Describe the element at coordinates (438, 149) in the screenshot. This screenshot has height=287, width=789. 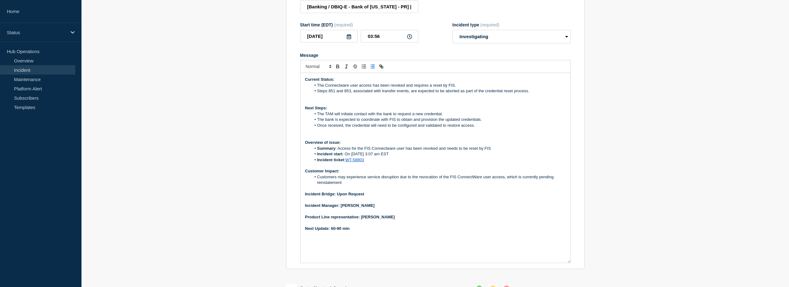
I see `li: : Access for the FIS Connectware user has been revoked and needs to be reset by FIS` at that location.